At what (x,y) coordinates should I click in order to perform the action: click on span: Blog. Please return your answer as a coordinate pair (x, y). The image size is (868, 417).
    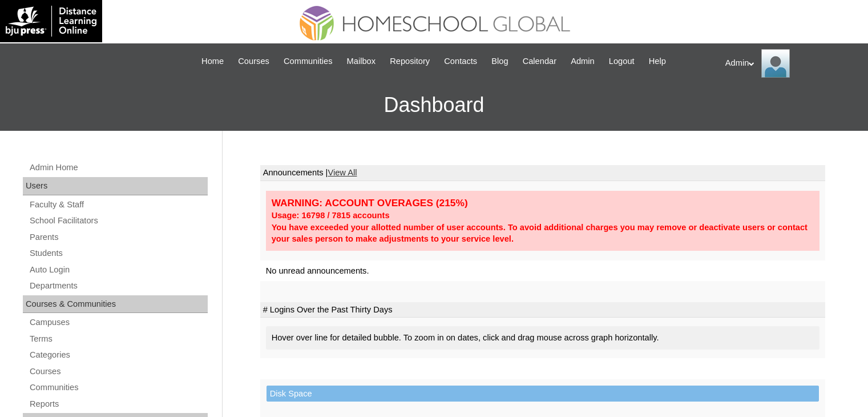
    Looking at the image, I should click on (499, 61).